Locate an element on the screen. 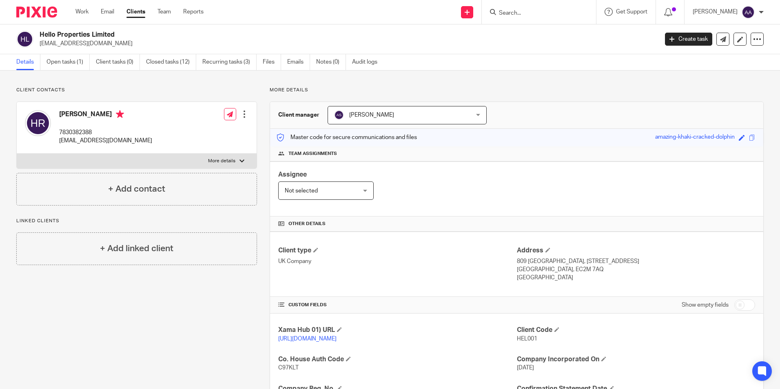 This screenshot has width=780, height=389. h4: CUSTOM FIELDS is located at coordinates (397, 305).